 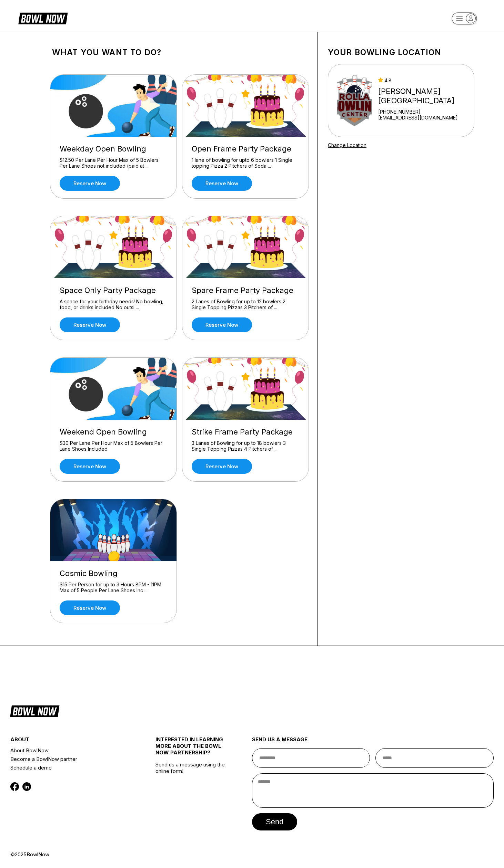 I want to click on div: 2 Lanes of Bowling for up to 12 bowlers 2 Single Topping Pizzas 3 Pitchers of ..., so click(x=245, y=305).